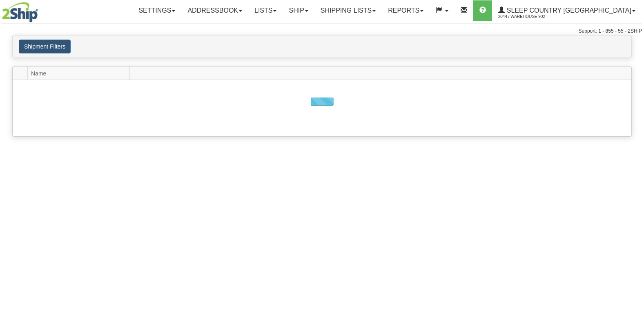  What do you see at coordinates (298, 11) in the screenshot?
I see `a: Ship` at bounding box center [298, 11].